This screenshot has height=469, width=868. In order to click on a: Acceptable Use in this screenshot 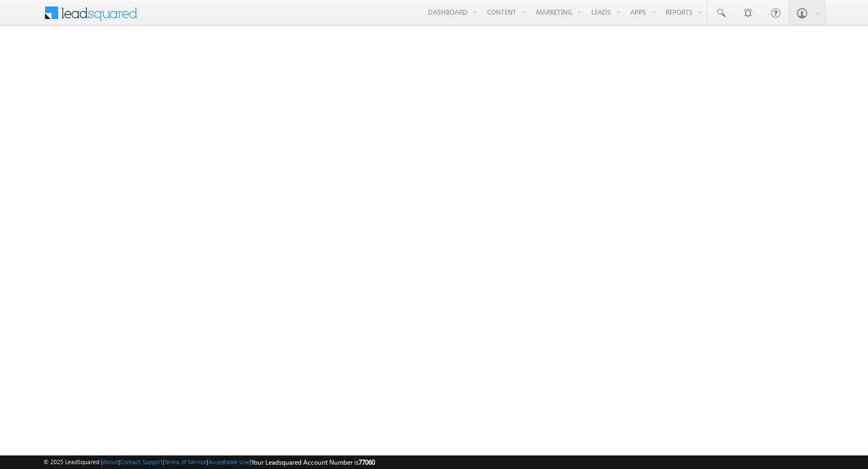, I will do `click(229, 461)`.